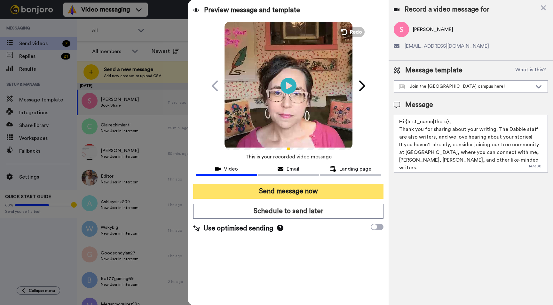 The height and width of the screenshot is (305, 553). What do you see at coordinates (289, 191) in the screenshot?
I see `button: Send message now` at bounding box center [289, 191].